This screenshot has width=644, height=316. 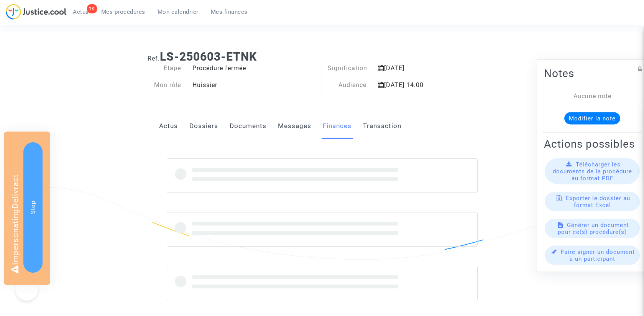 I want to click on a: Mes procédures, so click(x=123, y=12).